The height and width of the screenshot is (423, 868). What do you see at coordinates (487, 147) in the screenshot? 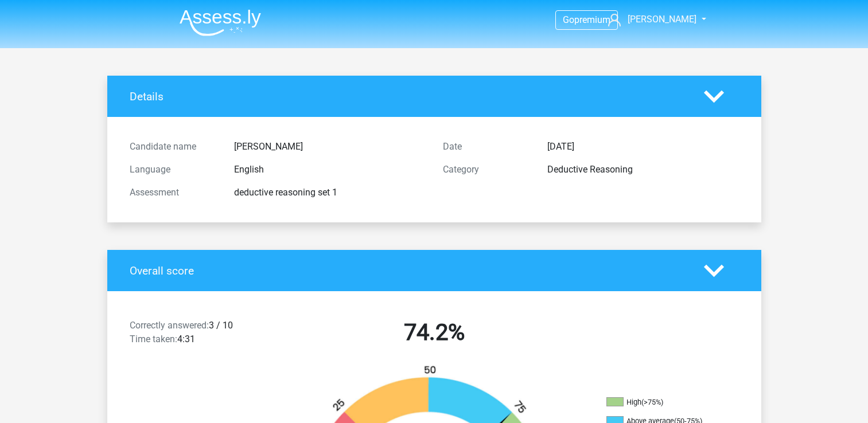
I see `div: Date` at bounding box center [487, 147].